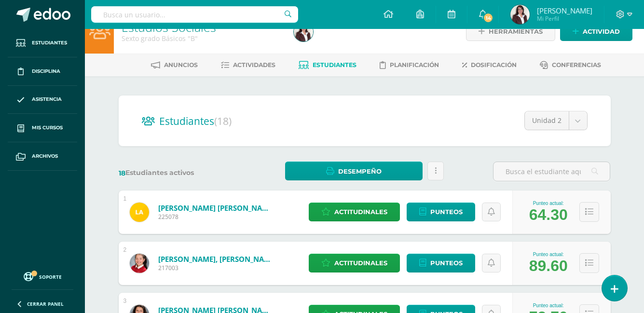  Describe the element at coordinates (516, 31) in the screenshot. I see `span: Herramientas` at that location.